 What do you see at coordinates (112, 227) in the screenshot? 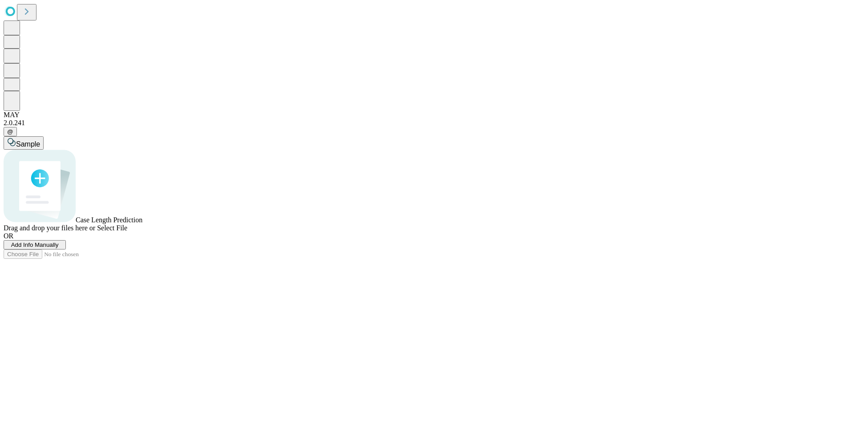
I see `span: Select File` at bounding box center [112, 227].